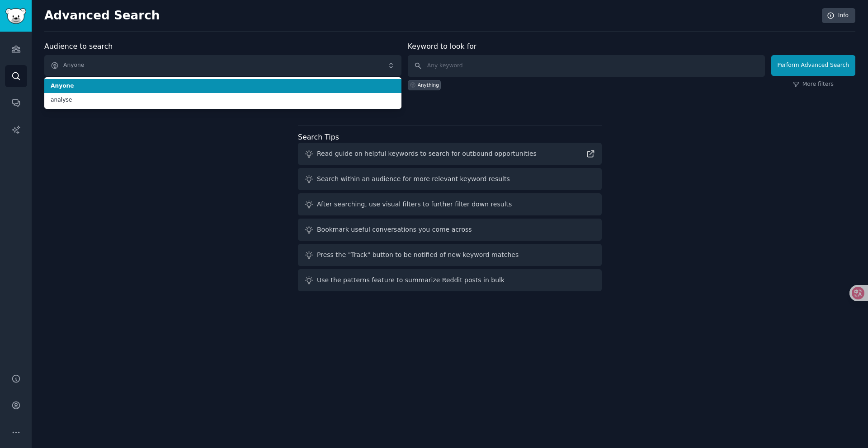 The width and height of the screenshot is (868, 448). What do you see at coordinates (78, 46) in the screenshot?
I see `label: Audience to search` at bounding box center [78, 46].